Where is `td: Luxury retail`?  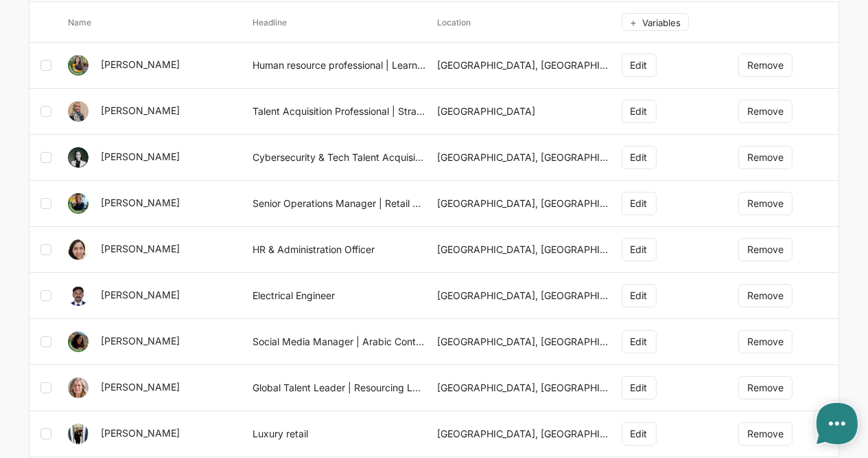 td: Luxury retail is located at coordinates (339, 434).